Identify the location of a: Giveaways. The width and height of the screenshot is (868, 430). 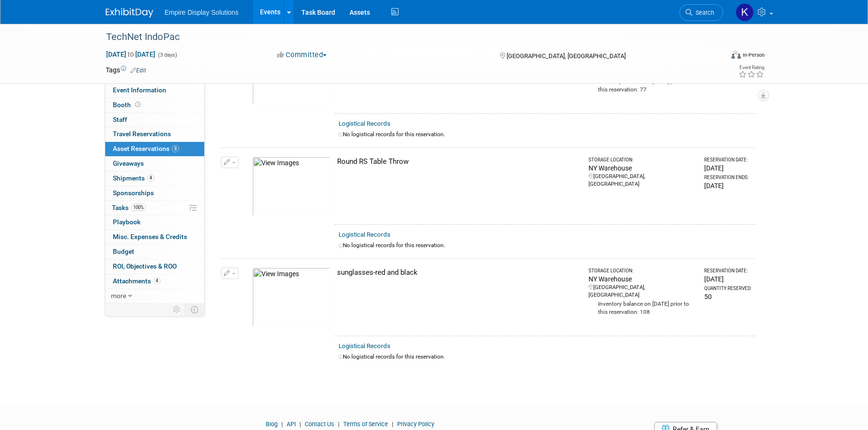
(155, 164).